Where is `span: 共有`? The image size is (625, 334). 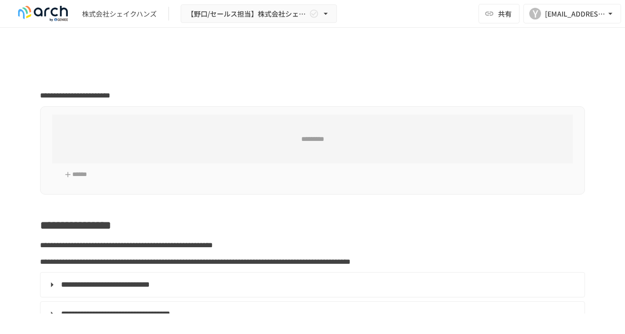
span: 共有 is located at coordinates (505, 14).